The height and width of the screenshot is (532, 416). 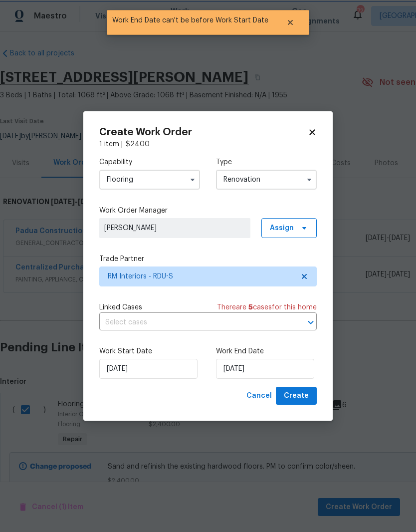 I want to click on span: RM Interiors - RDU-S, so click(x=201, y=277).